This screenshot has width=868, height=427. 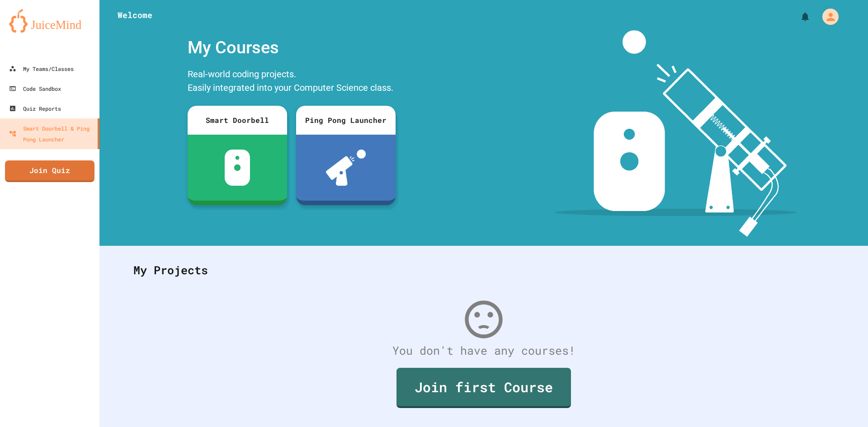 I want to click on a: Join Quiz, so click(x=50, y=171).